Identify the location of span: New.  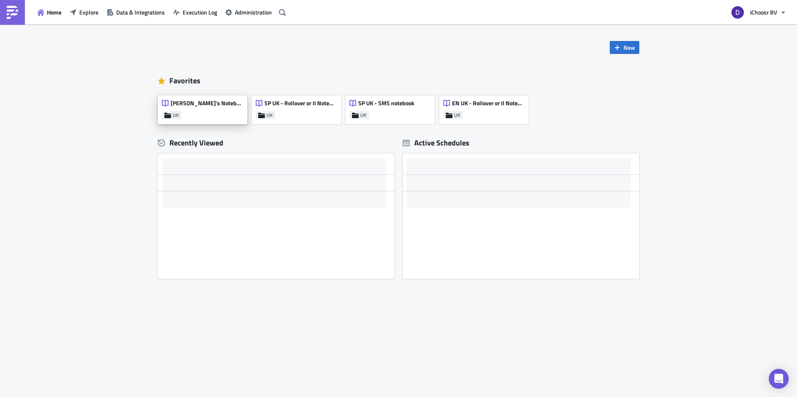
(629, 47).